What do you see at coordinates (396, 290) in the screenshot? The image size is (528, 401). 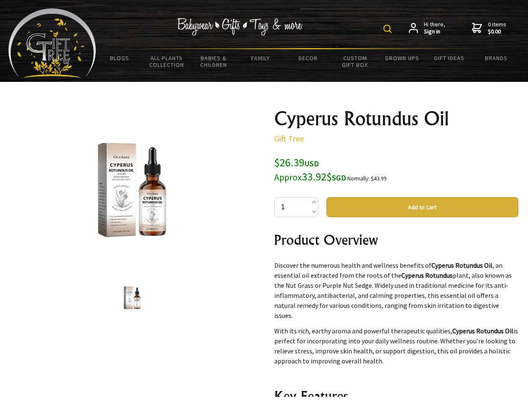 I see `p: Discover the numerous health and wellness benefits of , an essential oil extracted from the roots...` at bounding box center [396, 290].